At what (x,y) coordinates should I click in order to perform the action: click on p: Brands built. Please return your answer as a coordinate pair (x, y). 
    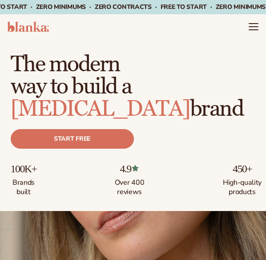
    Looking at the image, I should click on (24, 185).